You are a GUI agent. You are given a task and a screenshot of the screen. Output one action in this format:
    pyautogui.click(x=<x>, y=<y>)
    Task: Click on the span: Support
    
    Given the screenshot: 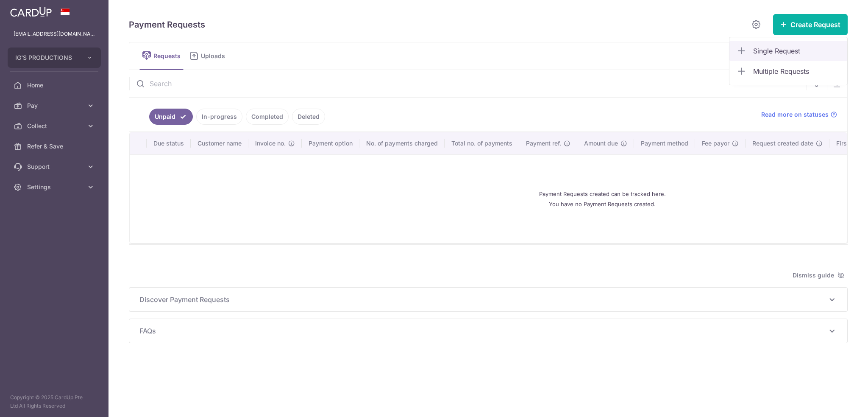 What is the action you would take?
    pyautogui.click(x=55, y=166)
    